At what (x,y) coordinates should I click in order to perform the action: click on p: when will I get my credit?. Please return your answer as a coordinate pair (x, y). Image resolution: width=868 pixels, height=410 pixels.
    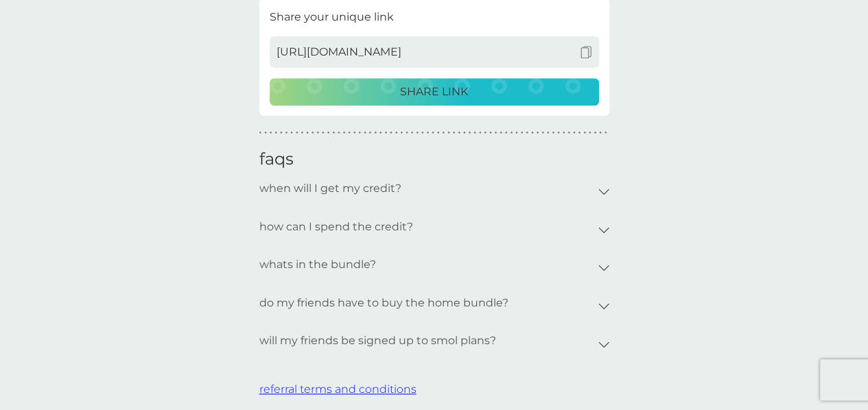
    Looking at the image, I should click on (330, 189).